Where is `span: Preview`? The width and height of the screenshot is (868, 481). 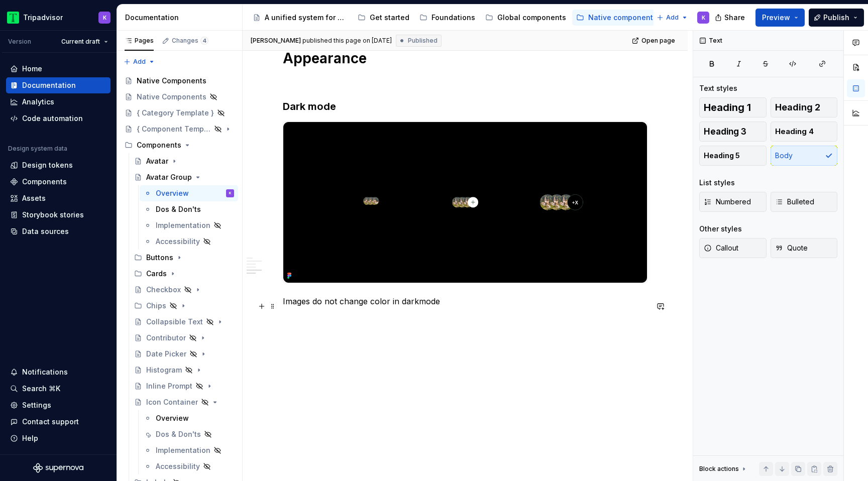 span: Preview is located at coordinates (776, 18).